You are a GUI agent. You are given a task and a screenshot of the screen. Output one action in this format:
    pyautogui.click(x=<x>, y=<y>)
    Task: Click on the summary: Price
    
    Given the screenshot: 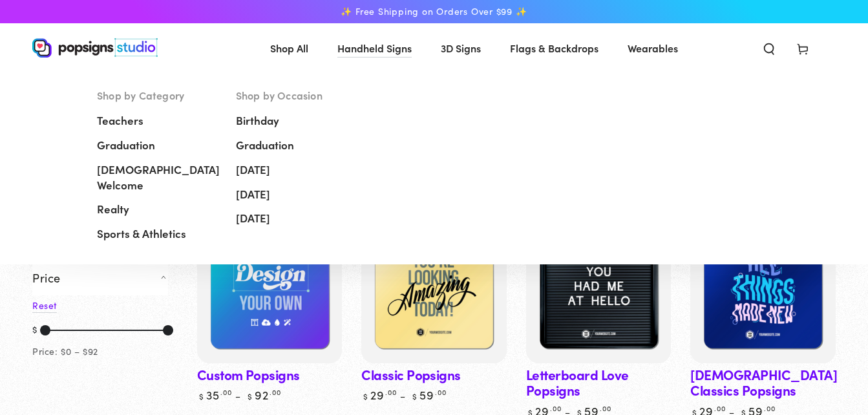 What is the action you would take?
    pyautogui.click(x=100, y=277)
    